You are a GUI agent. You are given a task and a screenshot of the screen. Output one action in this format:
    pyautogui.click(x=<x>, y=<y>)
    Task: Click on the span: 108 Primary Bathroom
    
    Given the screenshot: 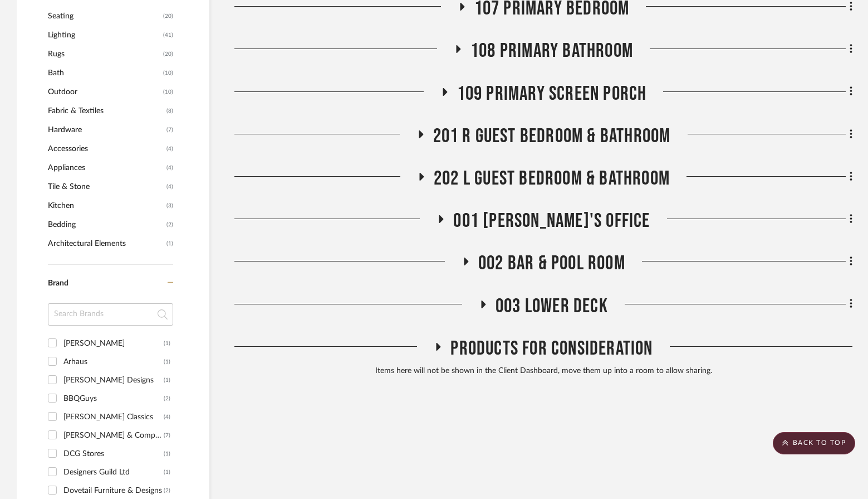 What is the action you would take?
    pyautogui.click(x=552, y=51)
    